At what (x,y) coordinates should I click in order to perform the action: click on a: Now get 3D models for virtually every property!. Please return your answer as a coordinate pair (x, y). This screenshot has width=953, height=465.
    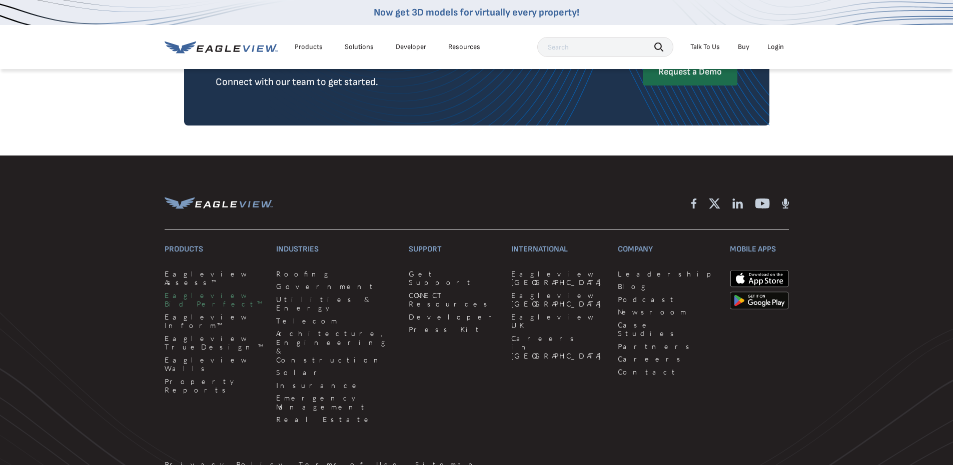
    Looking at the image, I should click on (476, 13).